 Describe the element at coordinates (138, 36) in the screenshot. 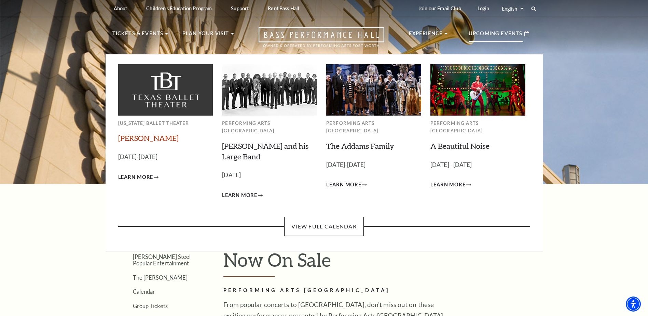

I see `p: Tickets & Events` at that location.